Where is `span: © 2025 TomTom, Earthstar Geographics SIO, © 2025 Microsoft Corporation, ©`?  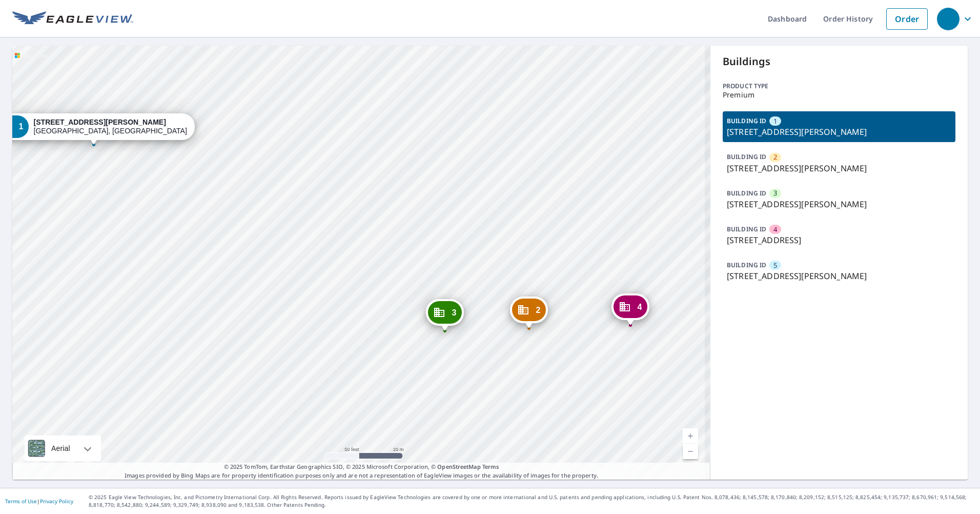 span: © 2025 TomTom, Earthstar Geographics SIO, © 2025 Microsoft Corporation, © is located at coordinates (362, 466).